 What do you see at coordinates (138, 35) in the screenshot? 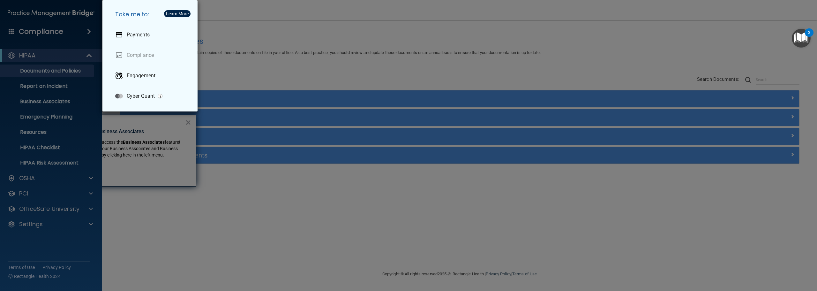
I see `p: Payments` at bounding box center [138, 35].